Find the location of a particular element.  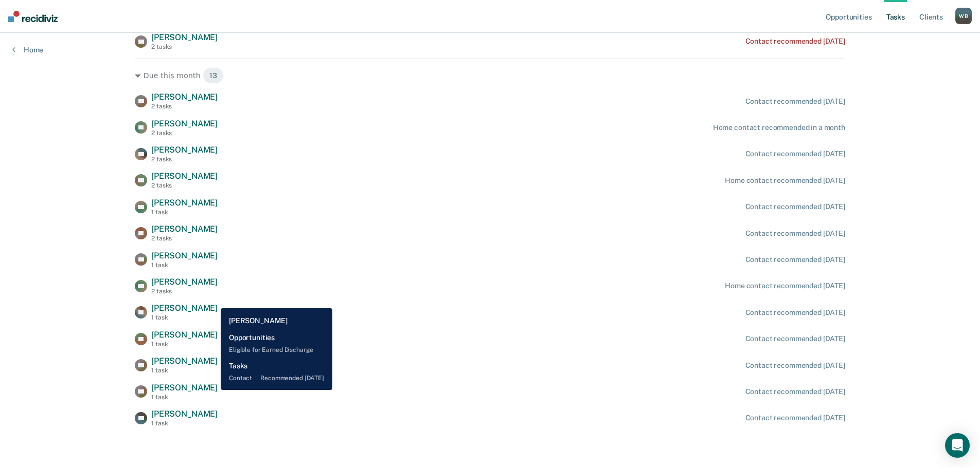

div: Open Intercom Messenger is located at coordinates (957, 446).